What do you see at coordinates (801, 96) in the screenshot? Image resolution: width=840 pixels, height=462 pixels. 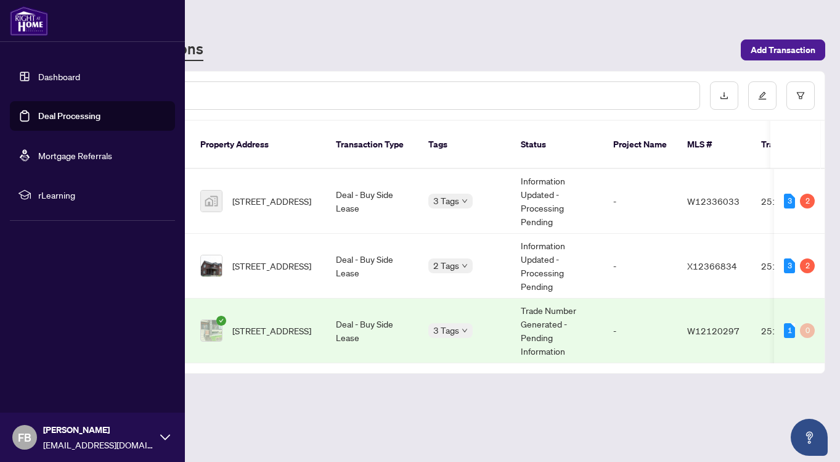 I see `button: filter` at bounding box center [801, 96].